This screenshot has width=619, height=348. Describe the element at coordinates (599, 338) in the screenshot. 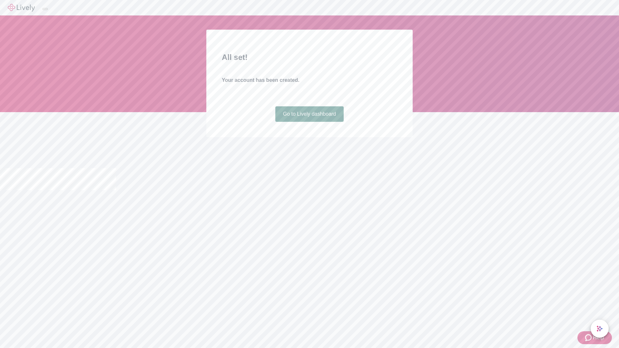

I see `span: Help` at that location.